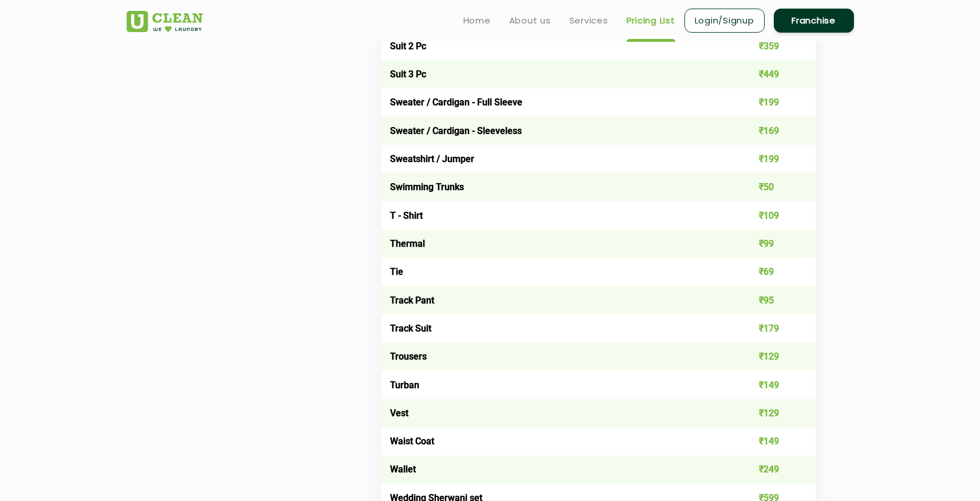  I want to click on a: Home, so click(477, 21).